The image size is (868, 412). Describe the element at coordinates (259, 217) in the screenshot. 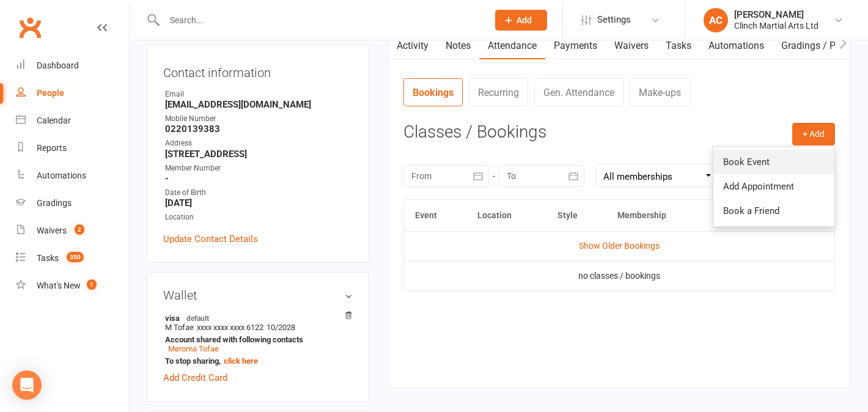

I see `div: Location` at that location.